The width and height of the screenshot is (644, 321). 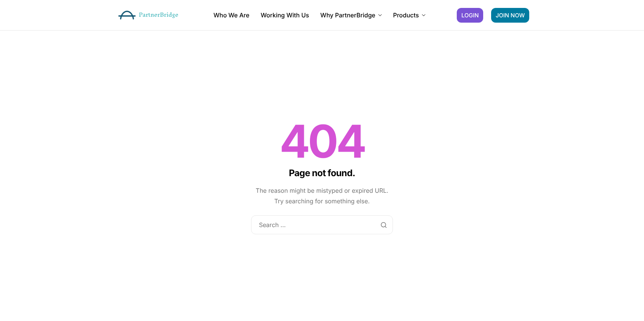 What do you see at coordinates (469, 15) in the screenshot?
I see `span: LOGIN` at bounding box center [469, 15].